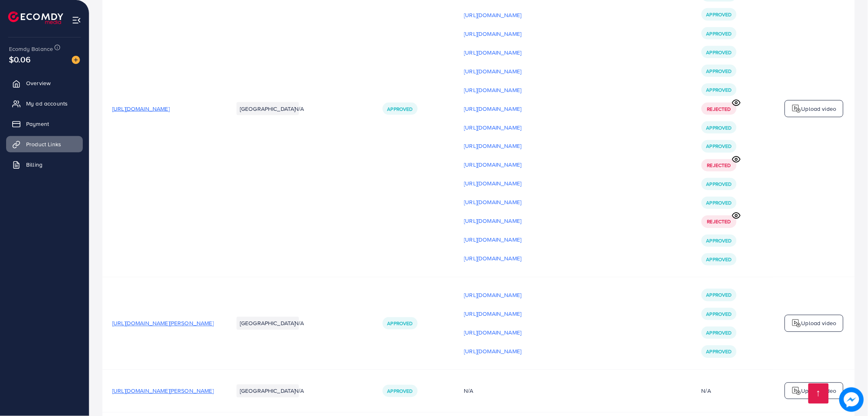 The height and width of the screenshot is (416, 868). I want to click on span: Product Links, so click(44, 144).